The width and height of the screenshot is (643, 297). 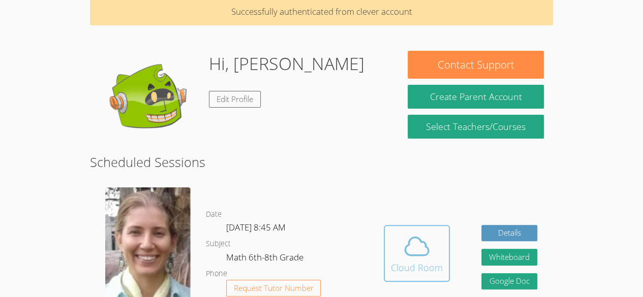 What do you see at coordinates (217, 274) in the screenshot?
I see `dt: Phone` at bounding box center [217, 274].